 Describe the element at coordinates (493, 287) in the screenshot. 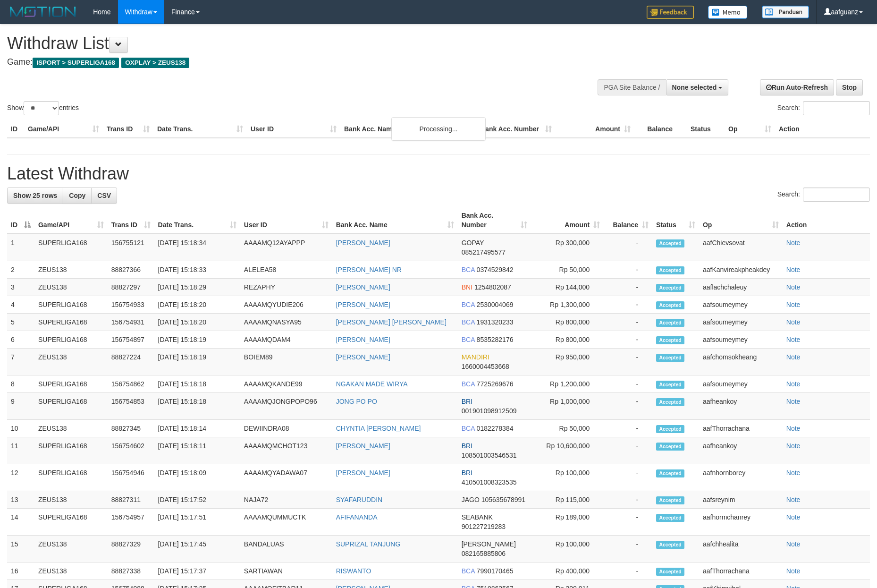

I see `span: Copy 1254802087 to clipboard` at that location.